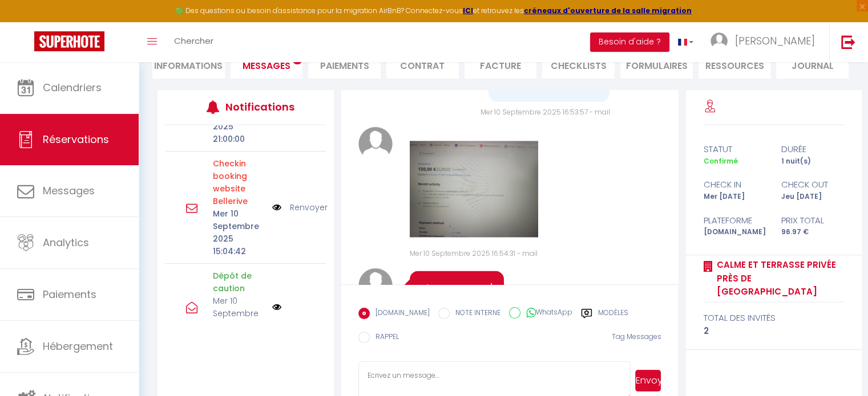 The image size is (868, 396). Describe the element at coordinates (456, 289) in the screenshot. I see `pre: It's not working :/` at that location.